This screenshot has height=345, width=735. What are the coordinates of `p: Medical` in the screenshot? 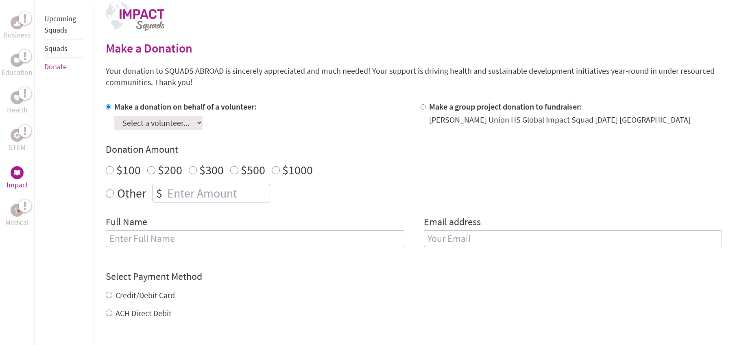 It's located at (17, 222).